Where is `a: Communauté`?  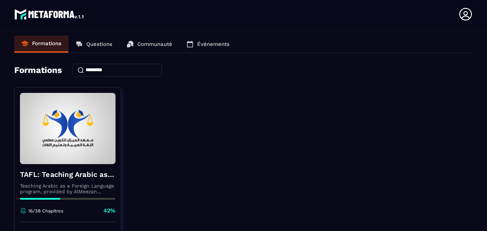 a: Communauté is located at coordinates (149, 44).